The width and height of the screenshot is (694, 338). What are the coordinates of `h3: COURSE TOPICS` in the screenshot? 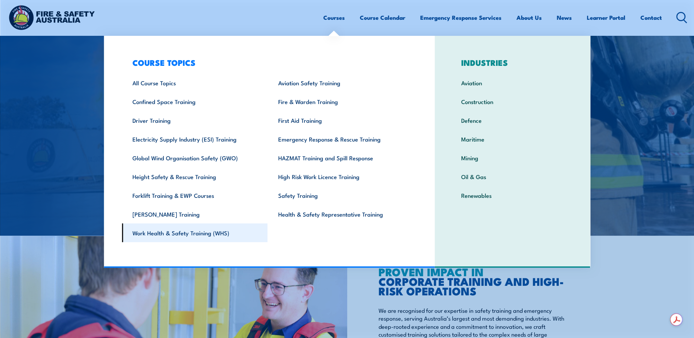 It's located at (267, 62).